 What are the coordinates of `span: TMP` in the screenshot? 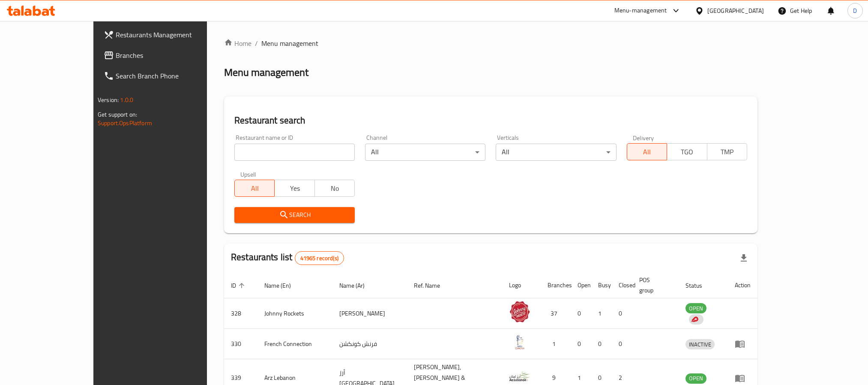 It's located at (727, 152).